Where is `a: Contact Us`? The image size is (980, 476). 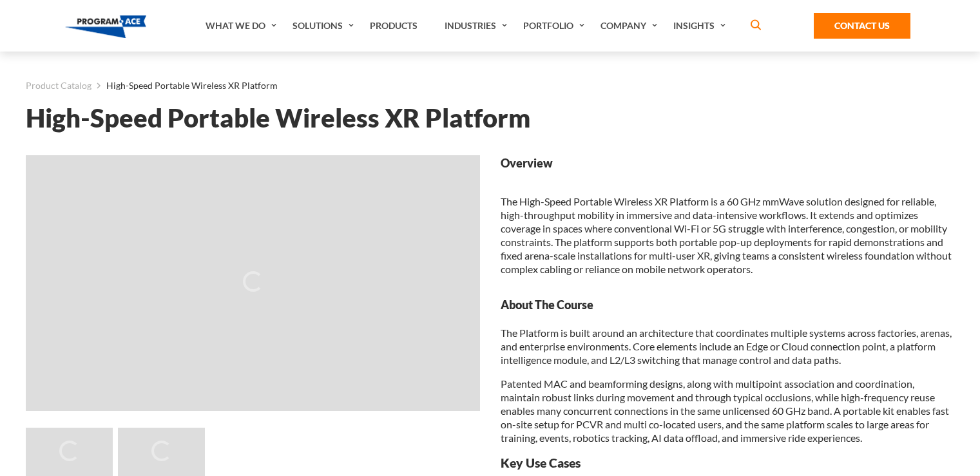 a: Contact Us is located at coordinates (862, 26).